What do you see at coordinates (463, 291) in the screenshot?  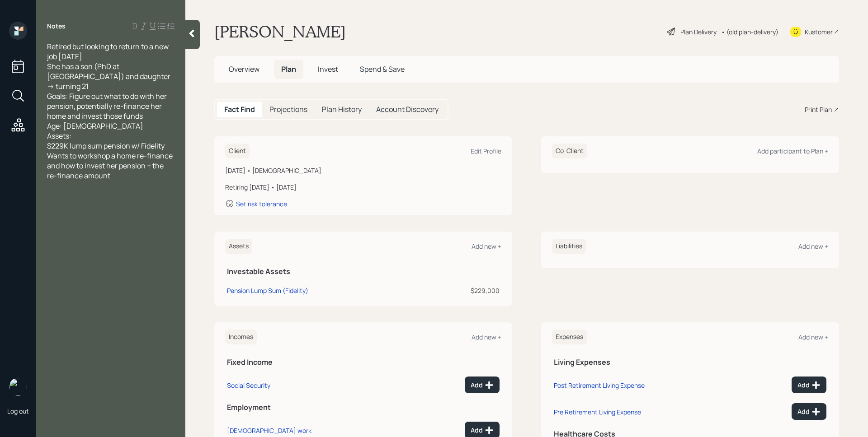 I see `div: $229,000` at bounding box center [463, 291].